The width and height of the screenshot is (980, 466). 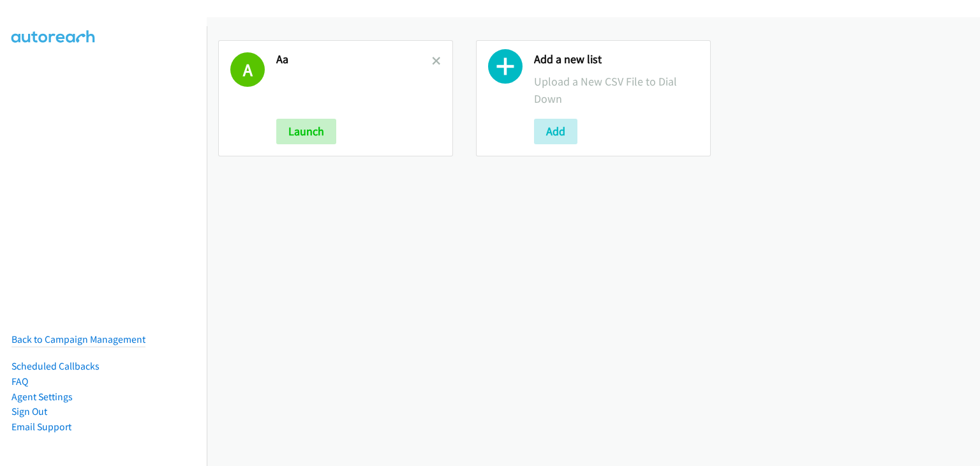 I want to click on button: Launch, so click(x=306, y=132).